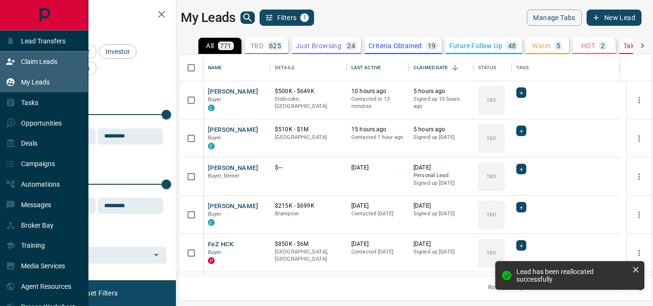  Describe the element at coordinates (432, 46) in the screenshot. I see `p: 19` at that location.